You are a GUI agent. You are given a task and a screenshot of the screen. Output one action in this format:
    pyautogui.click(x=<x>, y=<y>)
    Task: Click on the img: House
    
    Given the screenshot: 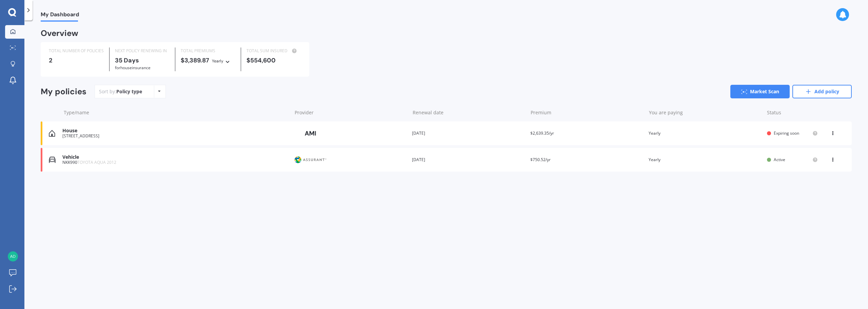 What is the action you would take?
    pyautogui.click(x=52, y=133)
    